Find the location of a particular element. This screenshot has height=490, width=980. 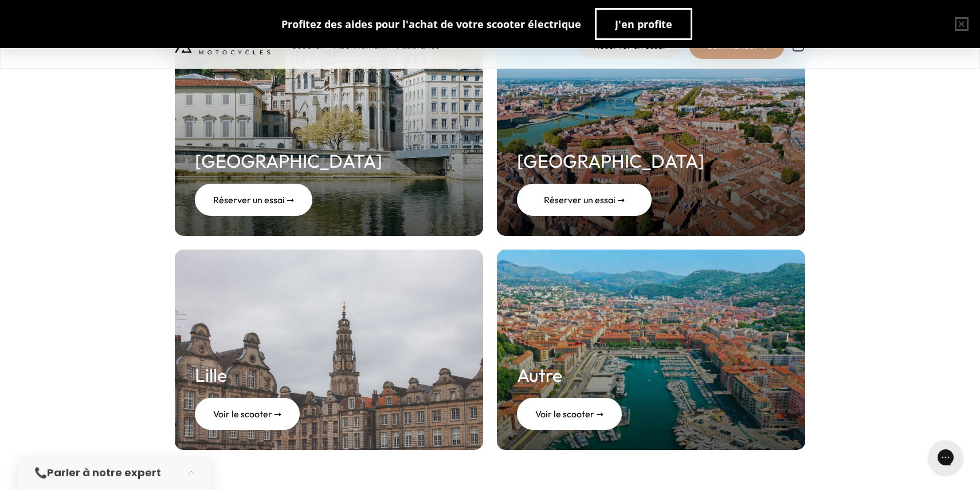

a: Autre Voir le scooter ➞ is located at coordinates (651, 350).